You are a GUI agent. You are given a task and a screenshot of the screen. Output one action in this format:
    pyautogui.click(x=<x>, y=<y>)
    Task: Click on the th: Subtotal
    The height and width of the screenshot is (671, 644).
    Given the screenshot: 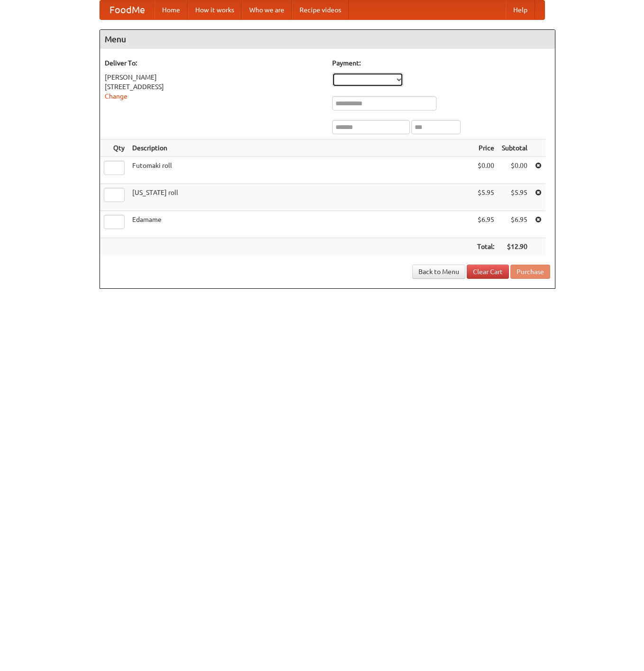 What is the action you would take?
    pyautogui.click(x=514, y=148)
    